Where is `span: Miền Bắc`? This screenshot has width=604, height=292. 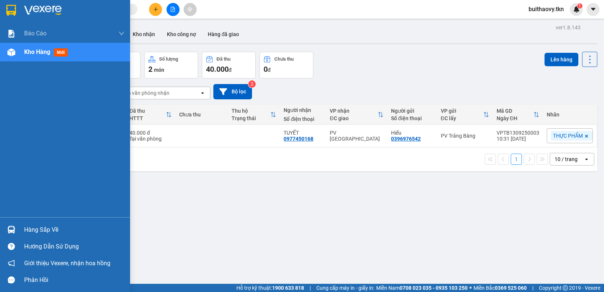
span: Miền Bắc is located at coordinates (500, 287).